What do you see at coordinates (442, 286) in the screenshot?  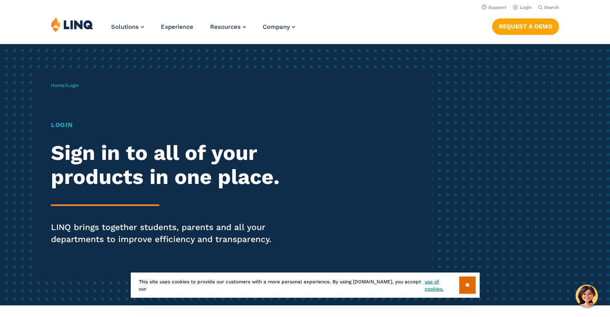 I see `a: use of cookies.` at bounding box center [442, 286].